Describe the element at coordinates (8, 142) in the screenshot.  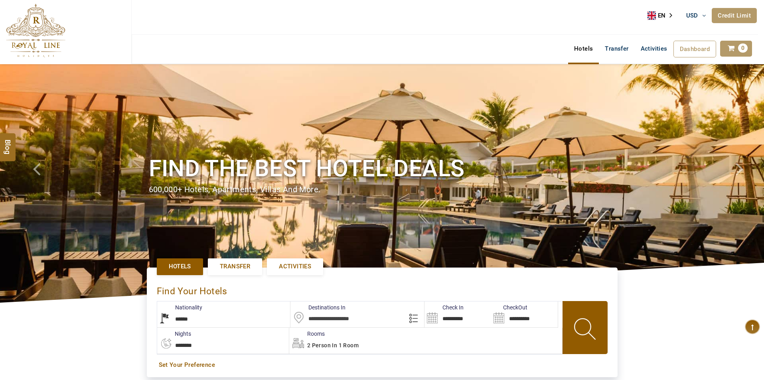
I see `span: Blog` at that location.